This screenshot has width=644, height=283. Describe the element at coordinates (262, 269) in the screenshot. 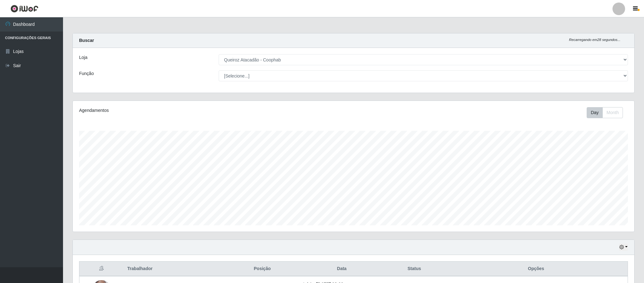

I see `th: Posição` at that location.